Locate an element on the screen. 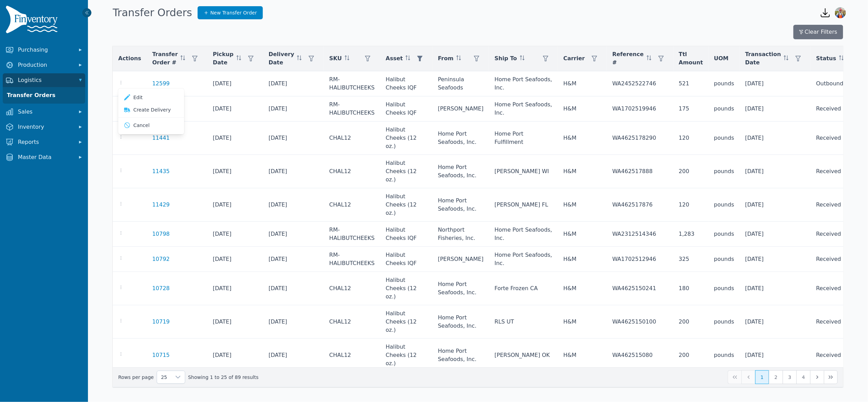 The image size is (868, 402). span: Purchasing is located at coordinates (45, 50).